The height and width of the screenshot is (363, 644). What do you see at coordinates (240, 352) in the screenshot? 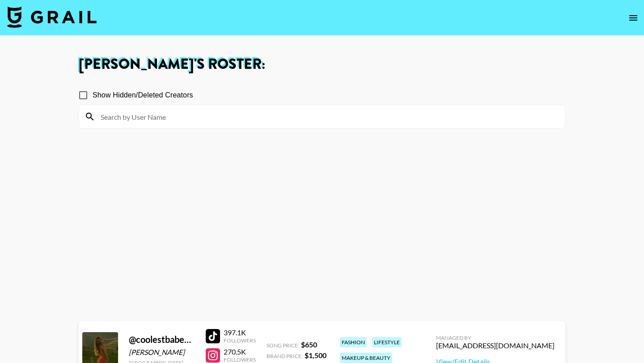
I see `div: 270.5K` at bounding box center [240, 352].